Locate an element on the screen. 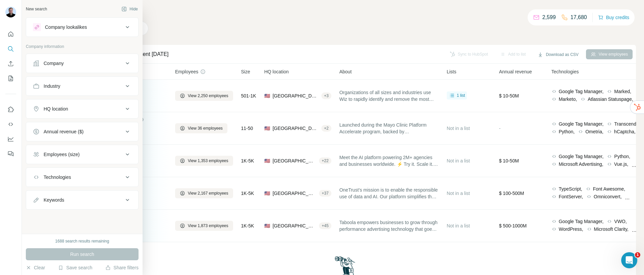 This screenshot has height=275, width=644. p: Company information is located at coordinates (83, 46).